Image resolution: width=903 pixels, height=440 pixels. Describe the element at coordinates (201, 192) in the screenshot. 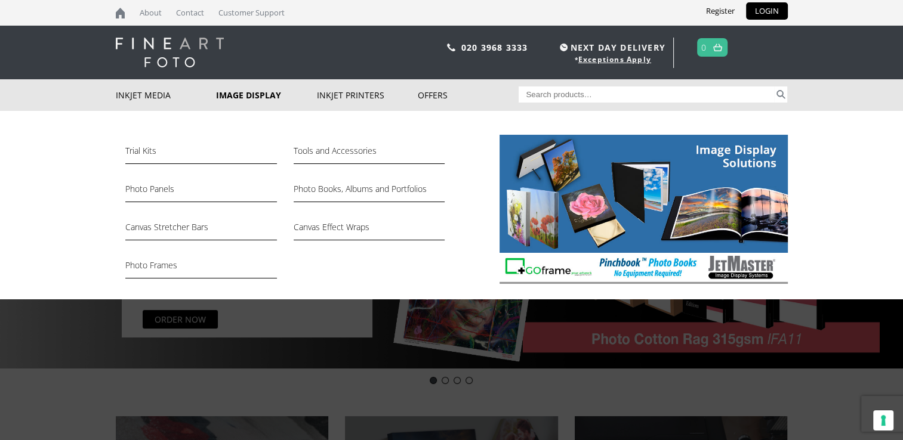

I see `a: Photo Panels` at that location.